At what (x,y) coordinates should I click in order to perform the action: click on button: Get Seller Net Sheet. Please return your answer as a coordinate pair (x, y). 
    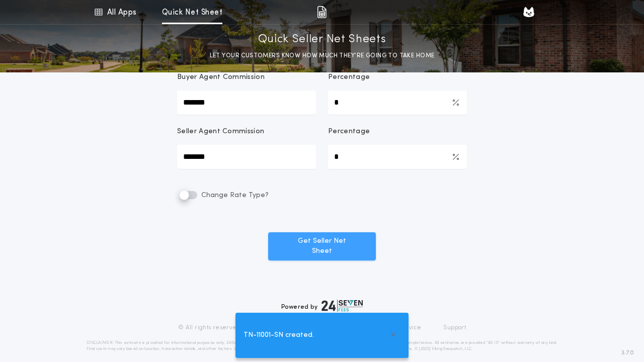
    Looking at the image, I should click on (322, 247).